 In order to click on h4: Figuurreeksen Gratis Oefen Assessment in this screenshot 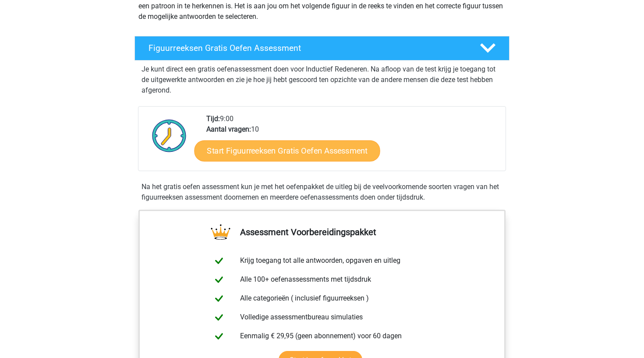, I will do `click(307, 48)`.